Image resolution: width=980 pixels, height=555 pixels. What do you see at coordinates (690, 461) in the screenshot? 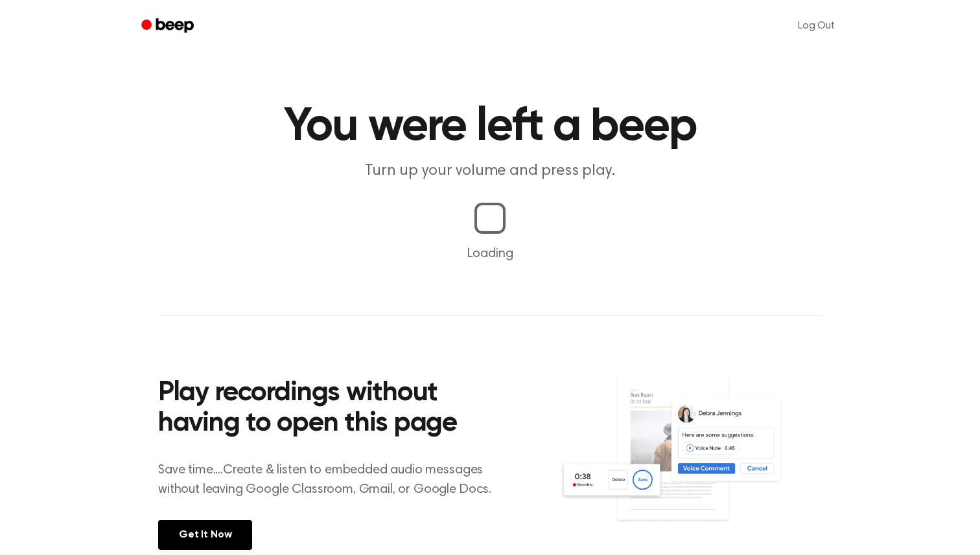
I see `img: Voice Comments on Docs and Recording Widget` at bounding box center [690, 461].